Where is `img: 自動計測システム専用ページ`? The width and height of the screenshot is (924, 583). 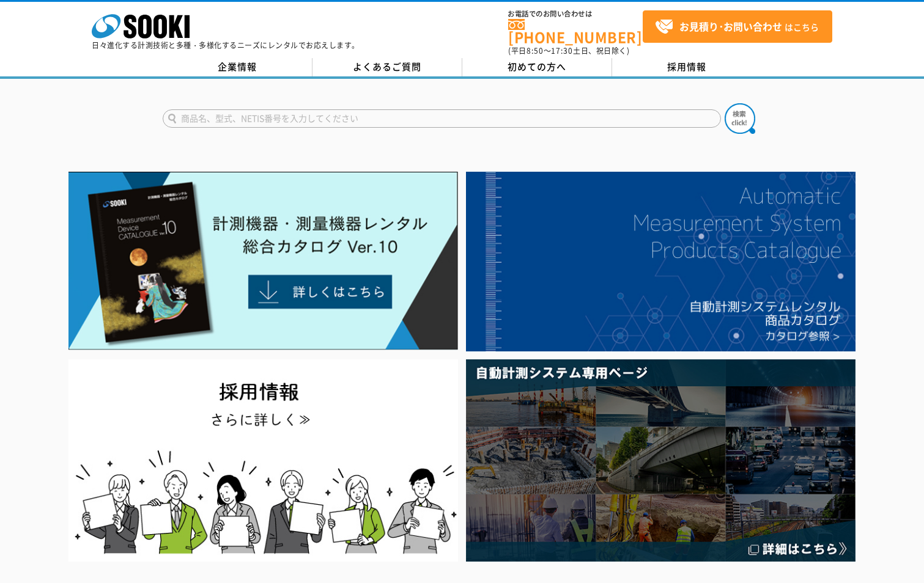 img: 自動計測システム専用ページ is located at coordinates (660, 460).